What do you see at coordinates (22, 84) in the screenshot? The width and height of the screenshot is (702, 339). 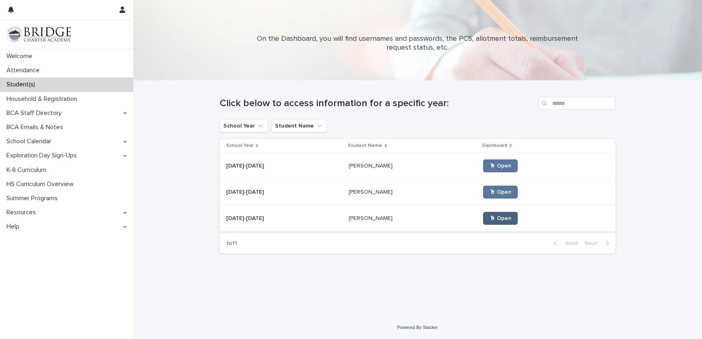 I see `p: Student(s)` at bounding box center [22, 84].